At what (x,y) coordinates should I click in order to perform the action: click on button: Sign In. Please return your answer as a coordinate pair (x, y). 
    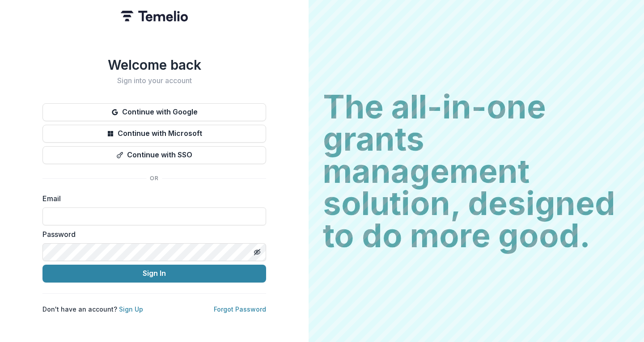
    Looking at the image, I should click on (154, 273).